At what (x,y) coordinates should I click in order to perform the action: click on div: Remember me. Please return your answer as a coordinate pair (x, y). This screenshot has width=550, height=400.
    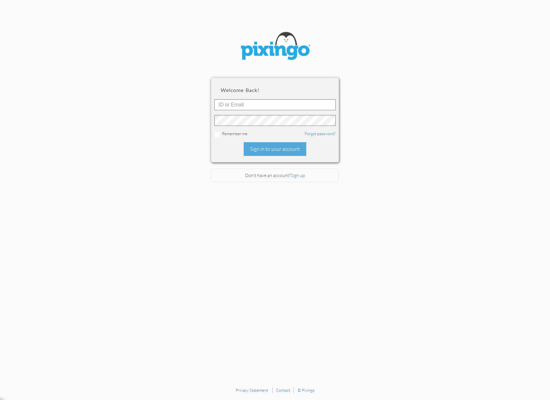
    Looking at the image, I should click on (275, 134).